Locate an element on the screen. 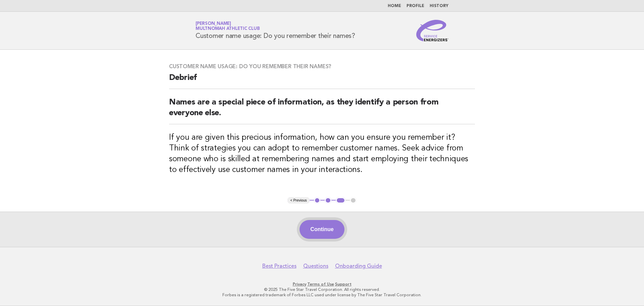  button: 3 is located at coordinates (341, 201).